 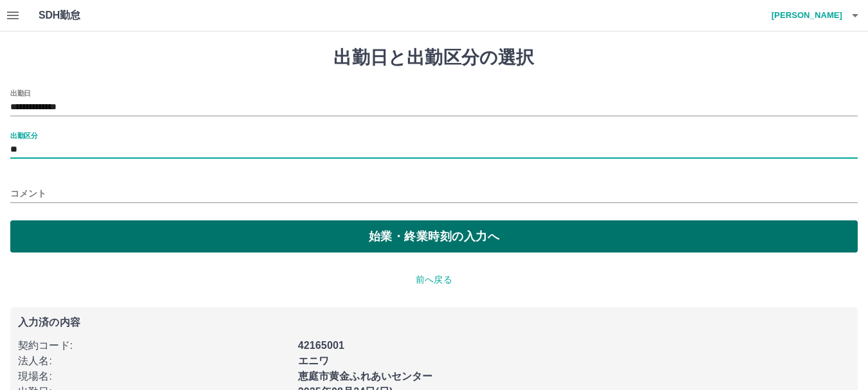 I want to click on label: 出勤区分, so click(x=24, y=135).